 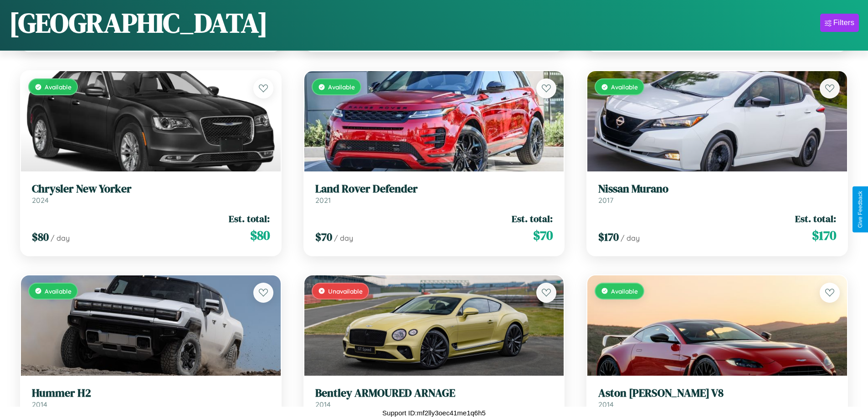 I want to click on a: Hummer H22014, so click(x=151, y=397).